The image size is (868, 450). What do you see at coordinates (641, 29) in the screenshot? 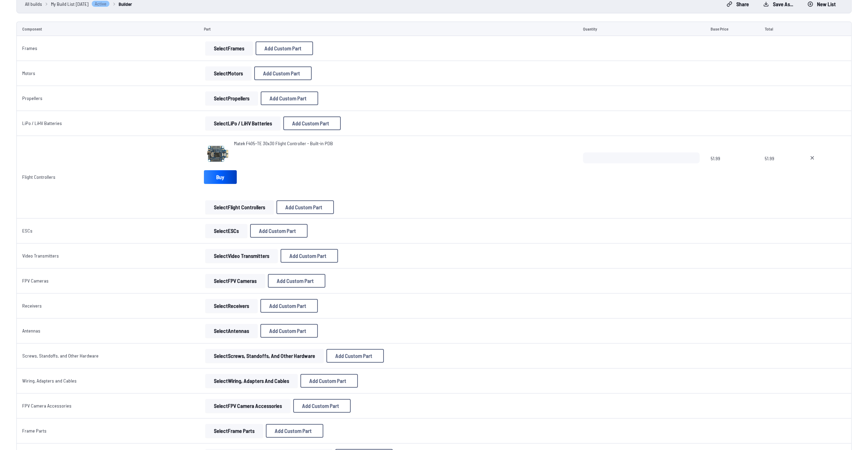
I see `td: Quantity` at bounding box center [641, 29].